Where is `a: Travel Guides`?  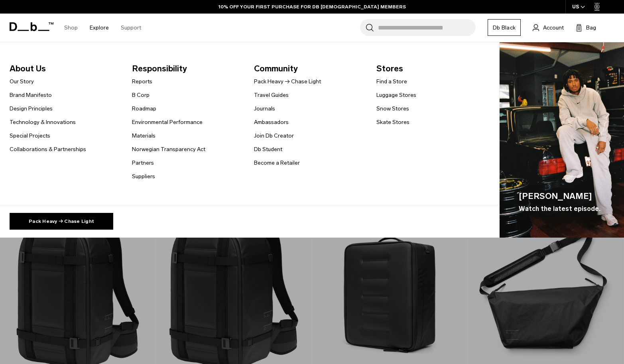
a: Travel Guides is located at coordinates (271, 95).